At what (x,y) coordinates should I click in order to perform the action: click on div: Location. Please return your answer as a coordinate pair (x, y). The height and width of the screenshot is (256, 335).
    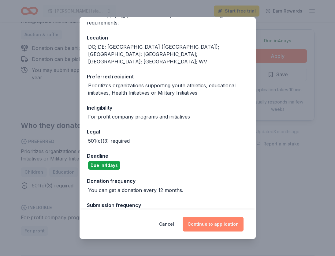
    Looking at the image, I should click on (168, 38).